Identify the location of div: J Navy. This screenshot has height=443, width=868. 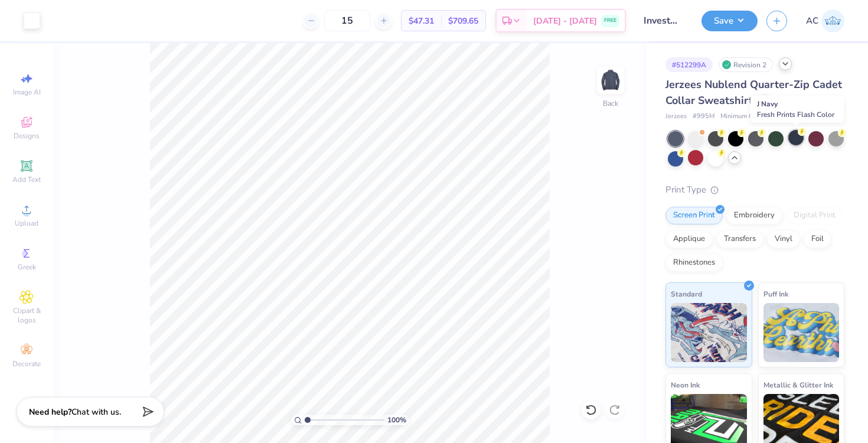
(797, 109).